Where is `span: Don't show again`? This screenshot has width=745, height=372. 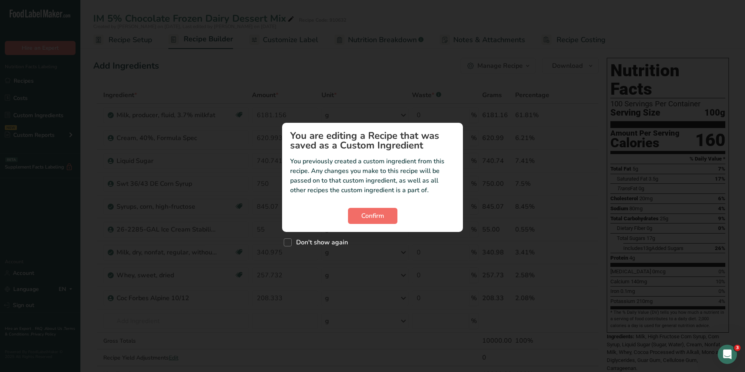
span: Don't show again is located at coordinates (320, 243).